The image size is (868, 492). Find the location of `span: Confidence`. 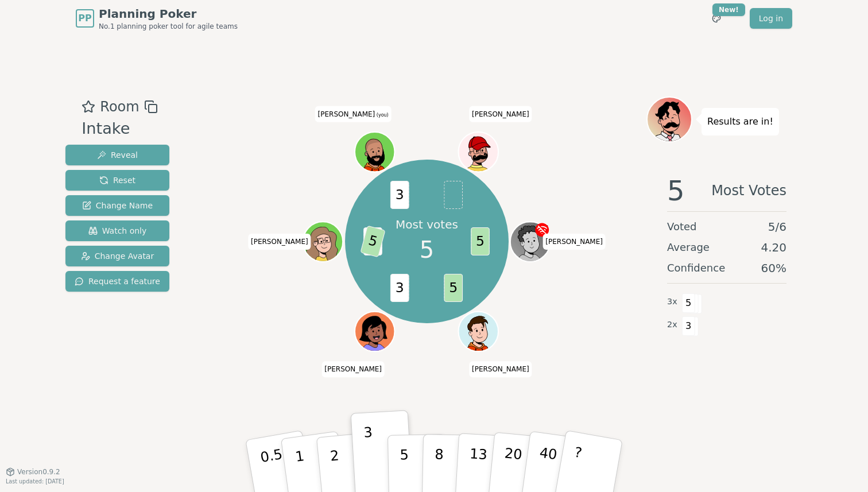

span: Confidence is located at coordinates (696, 268).